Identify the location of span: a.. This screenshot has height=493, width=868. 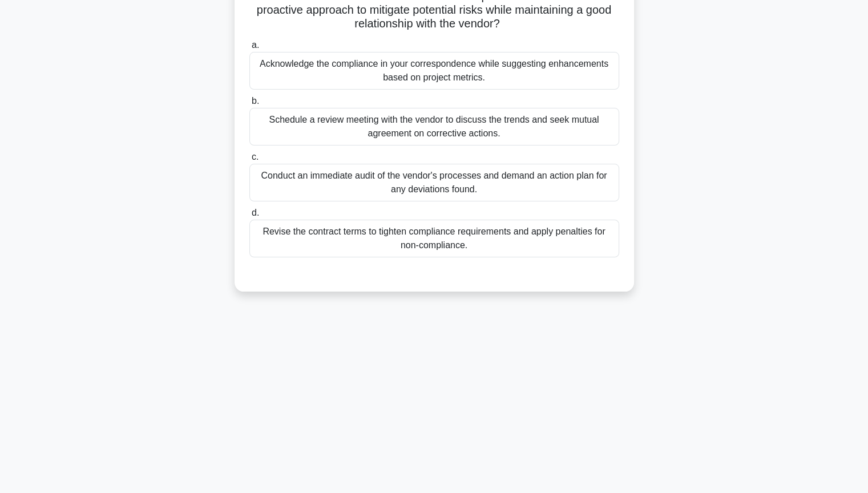
(255, 45).